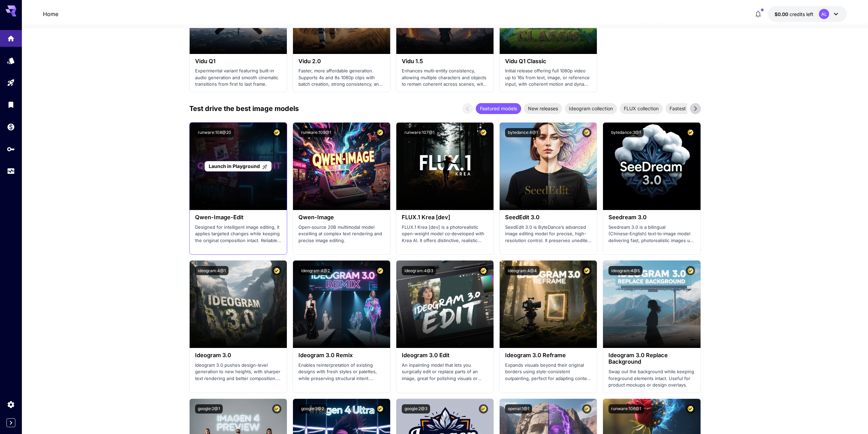  I want to click on p: Initial release offering full 1080p video up to 16s from text, image, or reference input, with co..., so click(549, 77).